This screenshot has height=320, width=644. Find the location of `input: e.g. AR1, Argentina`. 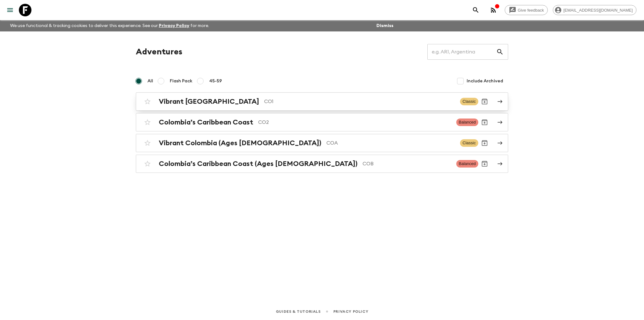

input: e.g. AR1, Argentina is located at coordinates (462, 52).